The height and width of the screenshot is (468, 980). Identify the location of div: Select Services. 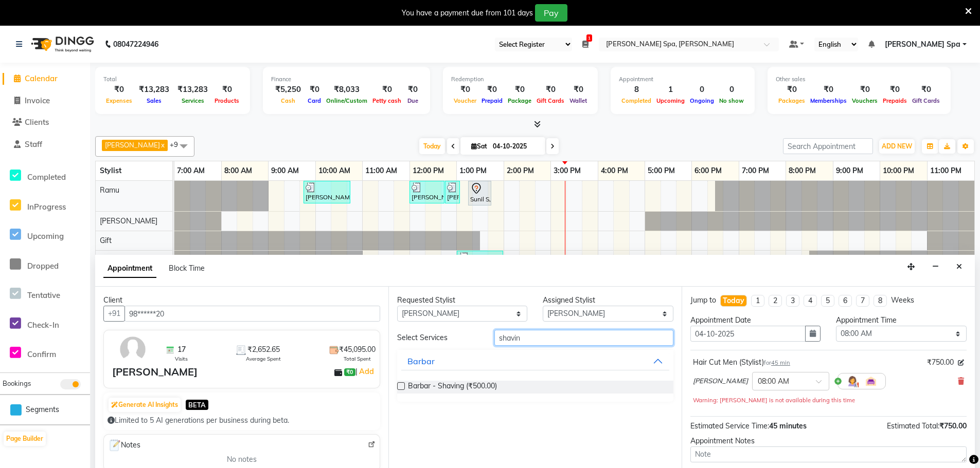
(438, 338).